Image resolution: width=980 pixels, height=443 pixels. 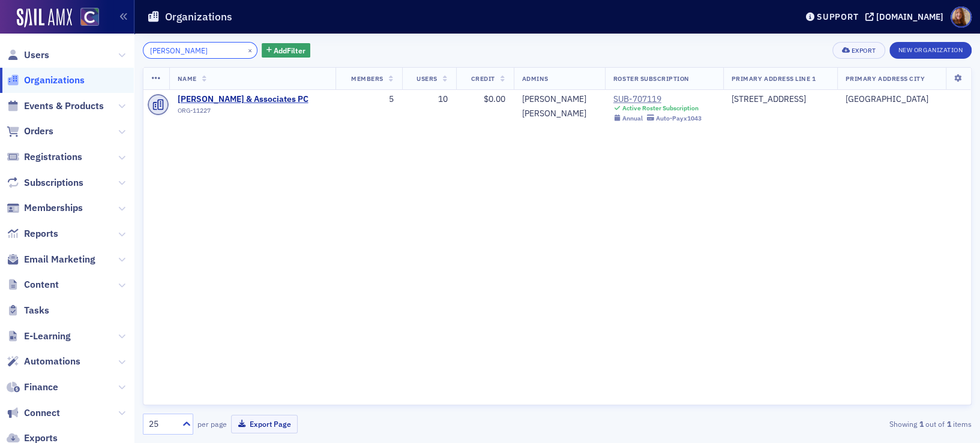 I want to click on span: Name, so click(x=188, y=78).